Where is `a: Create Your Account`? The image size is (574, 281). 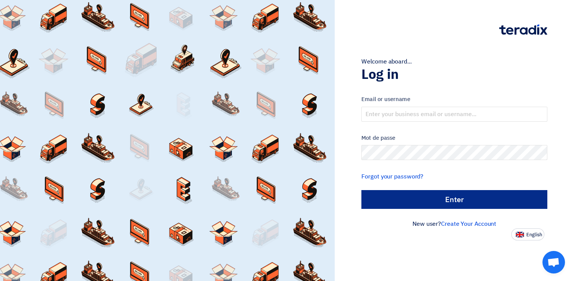
a: Create Your Account is located at coordinates (468, 224).